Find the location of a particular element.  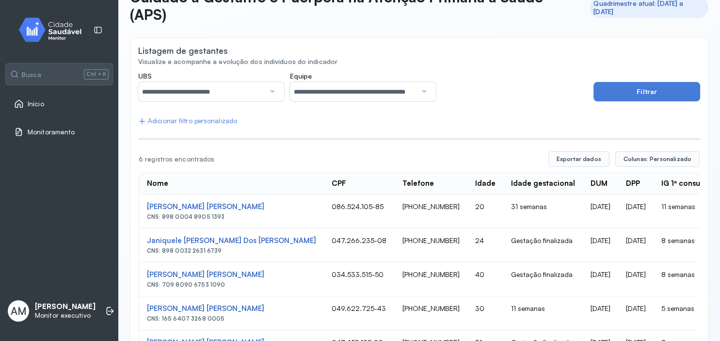

td: 086.524.105-85 is located at coordinates (359, 211).